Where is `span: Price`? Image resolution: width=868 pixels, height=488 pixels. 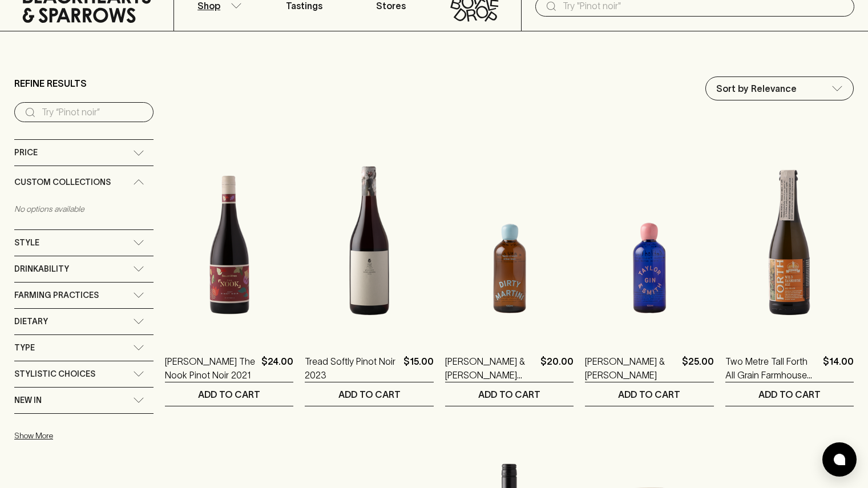
span: Price is located at coordinates (26, 153).